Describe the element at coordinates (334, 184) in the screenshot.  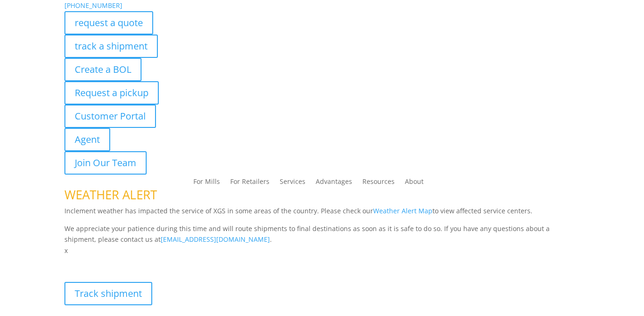
I see `a: Advantages` at that location.